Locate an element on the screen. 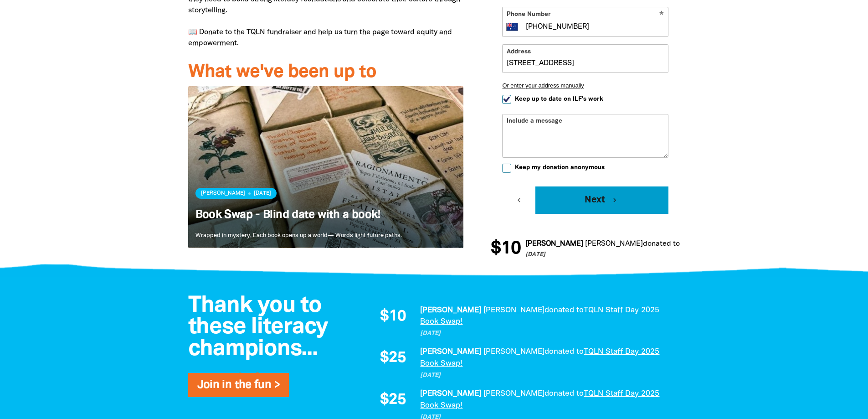  a: Join in the fun > is located at coordinates (238, 384).